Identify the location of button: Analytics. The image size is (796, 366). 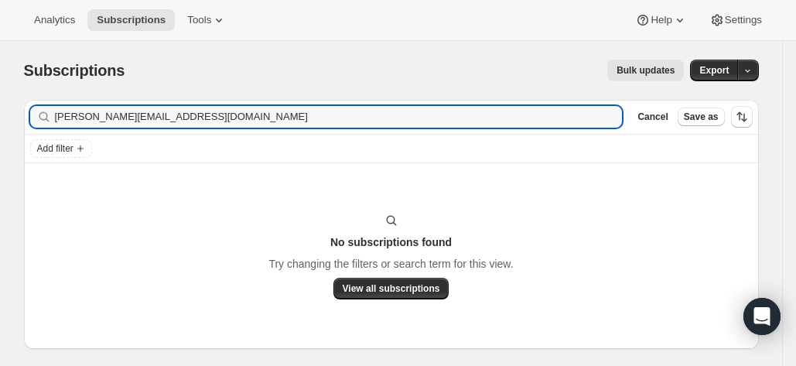
(54, 20).